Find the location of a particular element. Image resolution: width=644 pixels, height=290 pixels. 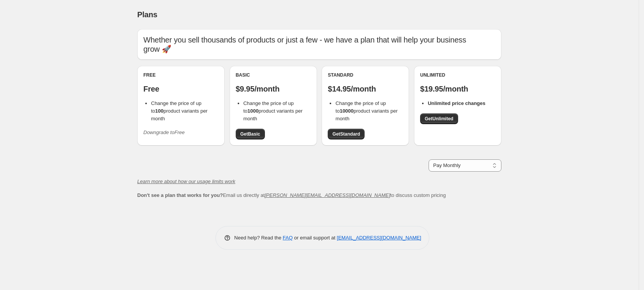

p: Whether you sell thousands of products or just a few - we have a plan that will help your busines... is located at coordinates (320, 44).